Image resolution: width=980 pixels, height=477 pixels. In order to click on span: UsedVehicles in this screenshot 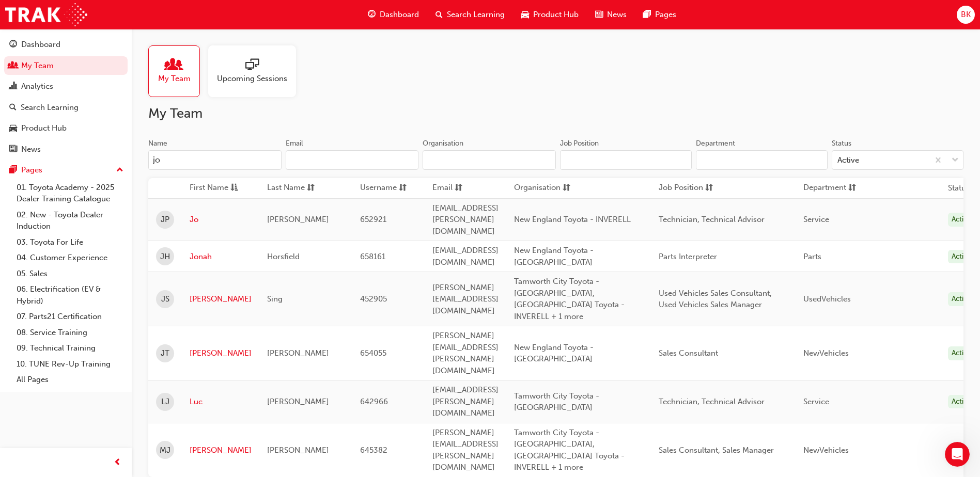, I will do `click(827, 299)`.